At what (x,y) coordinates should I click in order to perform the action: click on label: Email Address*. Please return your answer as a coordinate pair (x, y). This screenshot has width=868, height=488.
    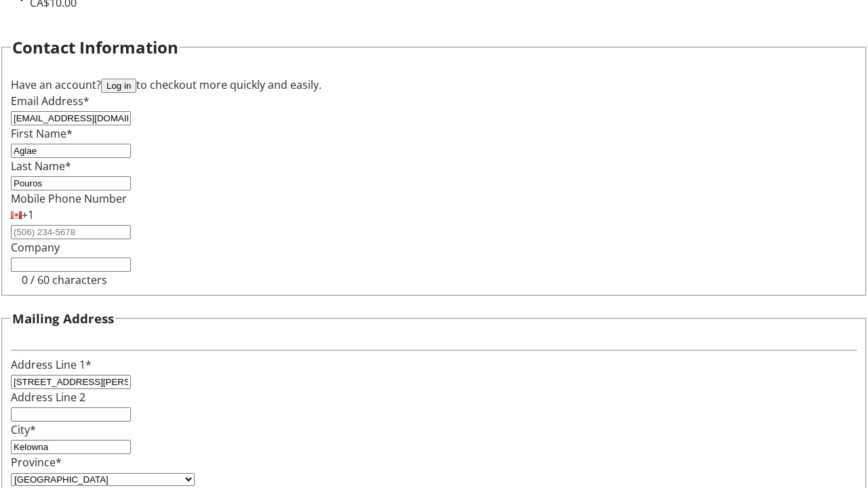
    Looking at the image, I should click on (50, 101).